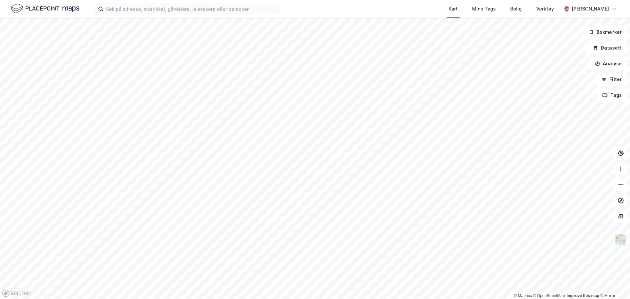 The width and height of the screenshot is (630, 299). Describe the element at coordinates (16, 293) in the screenshot. I see `a: Mapbox homepage` at that location.